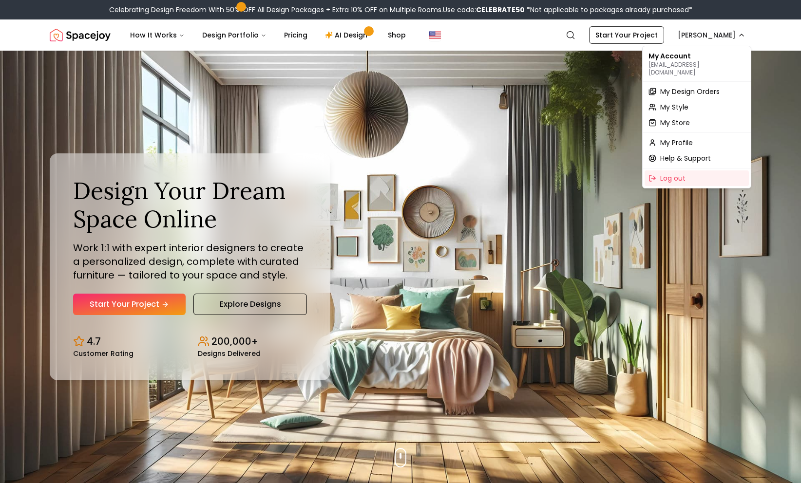 The height and width of the screenshot is (483, 801). What do you see at coordinates (697, 107) in the screenshot?
I see `a: My Style` at bounding box center [697, 107].